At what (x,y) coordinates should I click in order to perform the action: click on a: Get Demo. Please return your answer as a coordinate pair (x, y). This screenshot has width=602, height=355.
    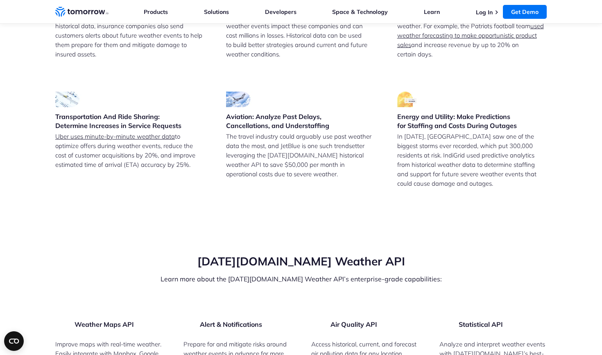
    Looking at the image, I should click on (525, 12).